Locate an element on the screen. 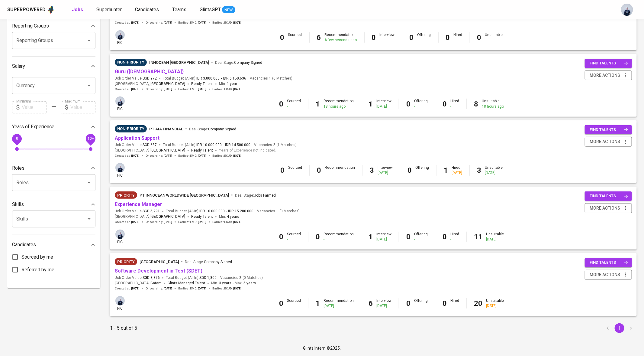  span: Ready Talent is located at coordinates (202, 217).